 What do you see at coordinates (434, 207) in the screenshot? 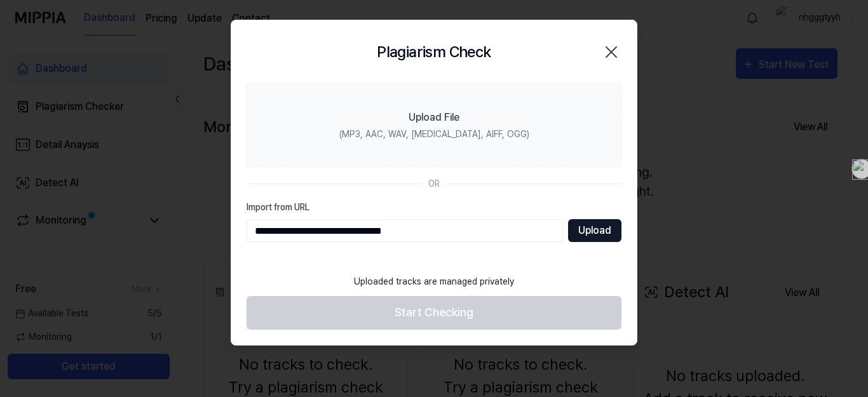
I see `label: Import from URL` at bounding box center [434, 207].